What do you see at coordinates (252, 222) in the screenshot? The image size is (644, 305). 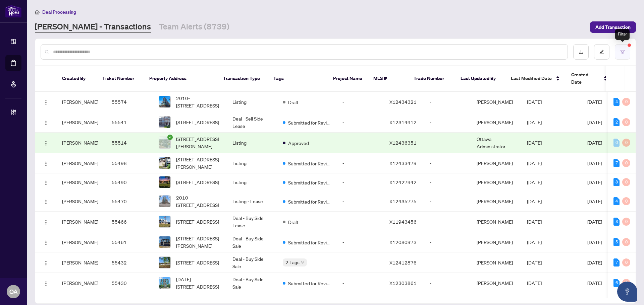 I see `td: Deal - Buy Side Lease` at bounding box center [252, 222].